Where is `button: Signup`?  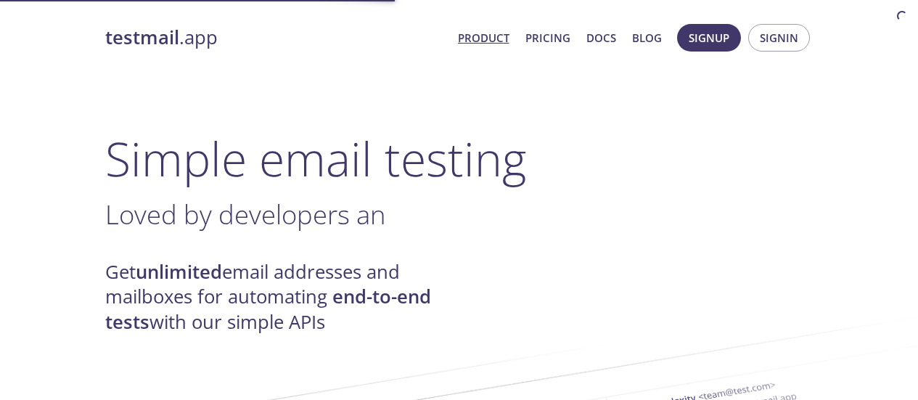
button: Signup is located at coordinates (709, 38).